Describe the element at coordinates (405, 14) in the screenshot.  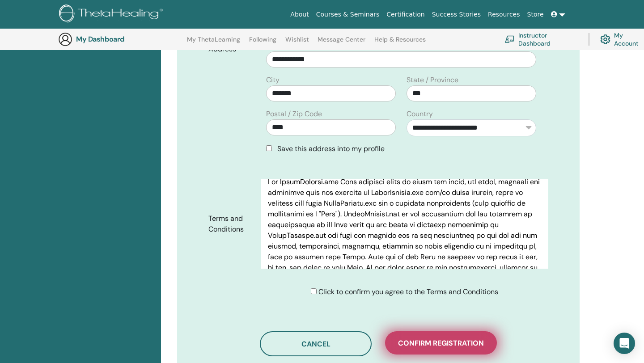
I see `a: Certification` at that location.